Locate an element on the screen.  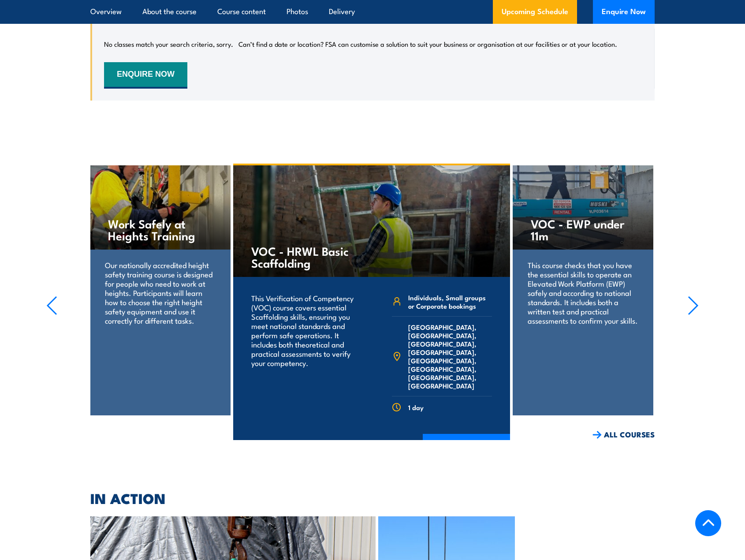
p: This course checks that you have the essential skills to operate an Elevated Work Platform (EWP) ... is located at coordinates (583, 293).